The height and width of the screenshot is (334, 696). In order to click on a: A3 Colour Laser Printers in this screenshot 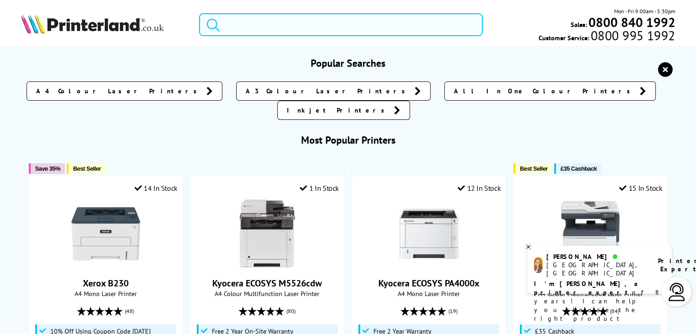, I will do `click(333, 91)`.